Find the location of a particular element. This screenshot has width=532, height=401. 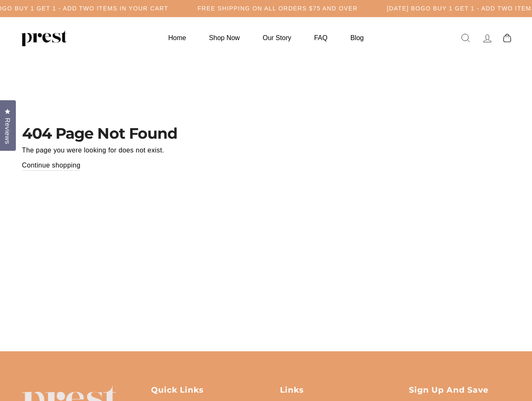

h5: Free Shipping on all orders $75 and over is located at coordinates (278, 8).